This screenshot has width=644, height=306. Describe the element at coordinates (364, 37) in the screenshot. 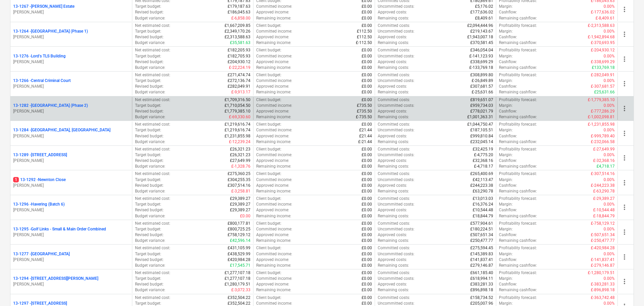

I see `p: £112.50` at that location.